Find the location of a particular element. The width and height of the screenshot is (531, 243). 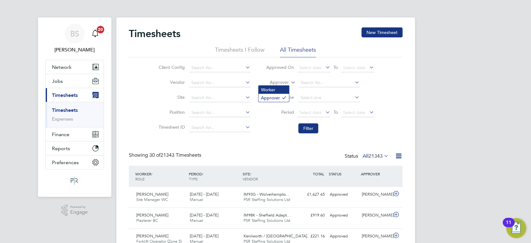

span: 21343 Timesheets is located at coordinates (175, 155).